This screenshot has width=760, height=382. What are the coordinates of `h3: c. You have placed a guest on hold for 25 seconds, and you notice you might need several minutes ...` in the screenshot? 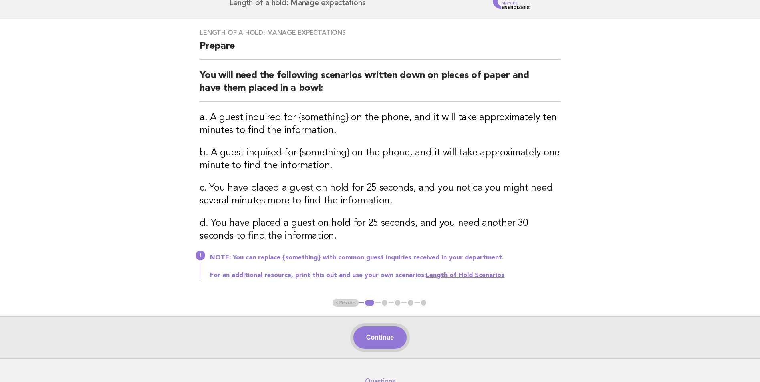 It's located at (380, 195).